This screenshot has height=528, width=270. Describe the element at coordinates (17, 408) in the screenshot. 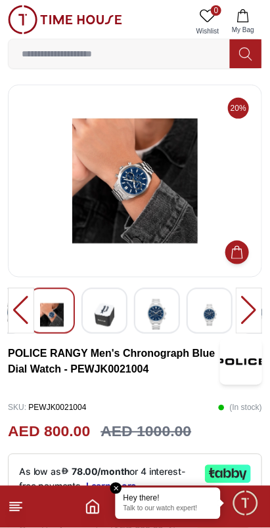

I see `span: SKU :` at that location.